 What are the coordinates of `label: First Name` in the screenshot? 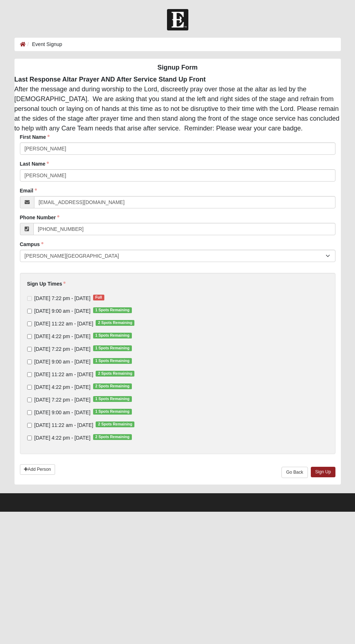 It's located at (35, 137).